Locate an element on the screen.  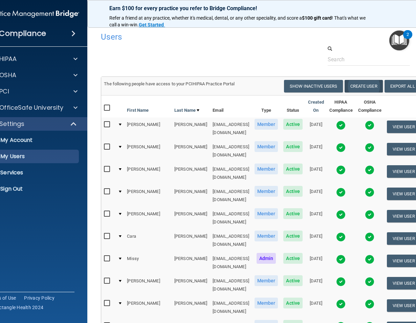
button: Show Inactive Users is located at coordinates (313, 86).